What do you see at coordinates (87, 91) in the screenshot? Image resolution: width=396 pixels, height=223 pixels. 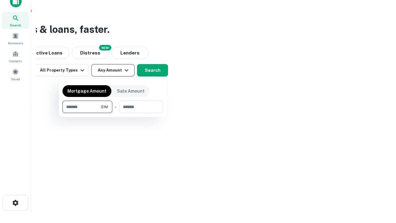 I see `p: Mortgage Amount` at bounding box center [87, 91].